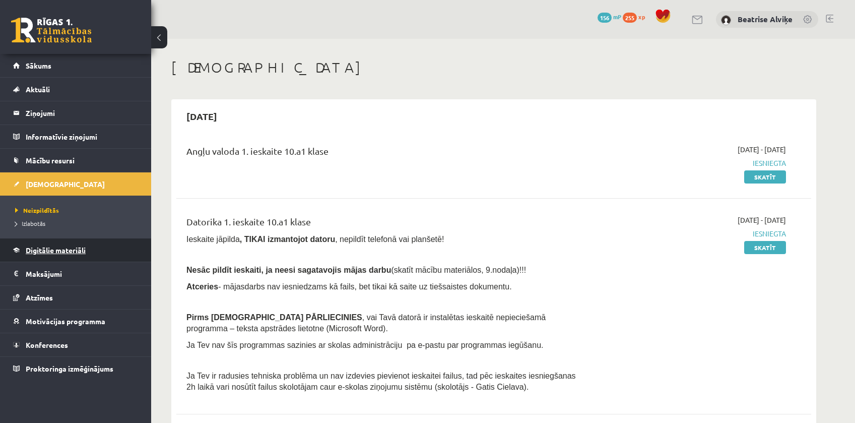  I want to click on a: Proktoringa izmēģinājums, so click(76, 368).